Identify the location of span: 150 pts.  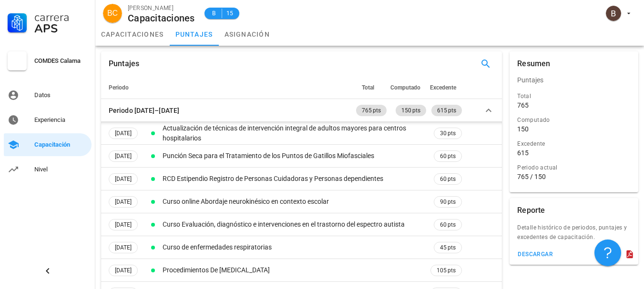
(411, 110).